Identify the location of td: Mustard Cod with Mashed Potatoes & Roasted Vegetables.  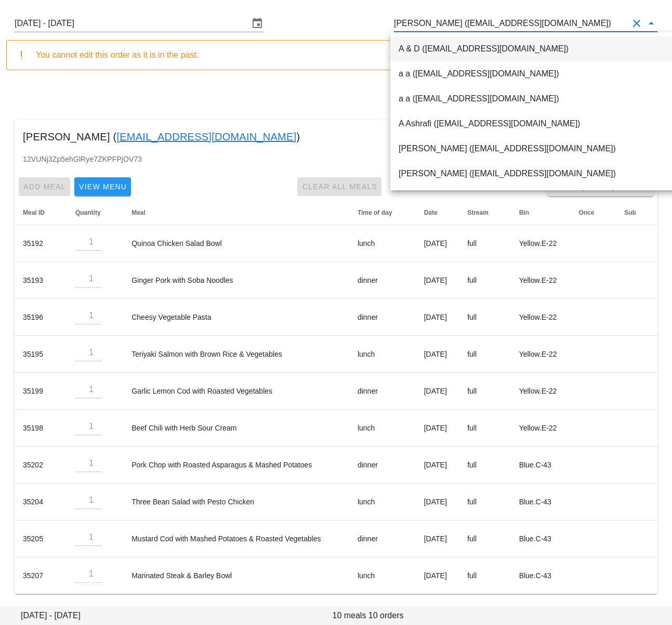
(236, 539).